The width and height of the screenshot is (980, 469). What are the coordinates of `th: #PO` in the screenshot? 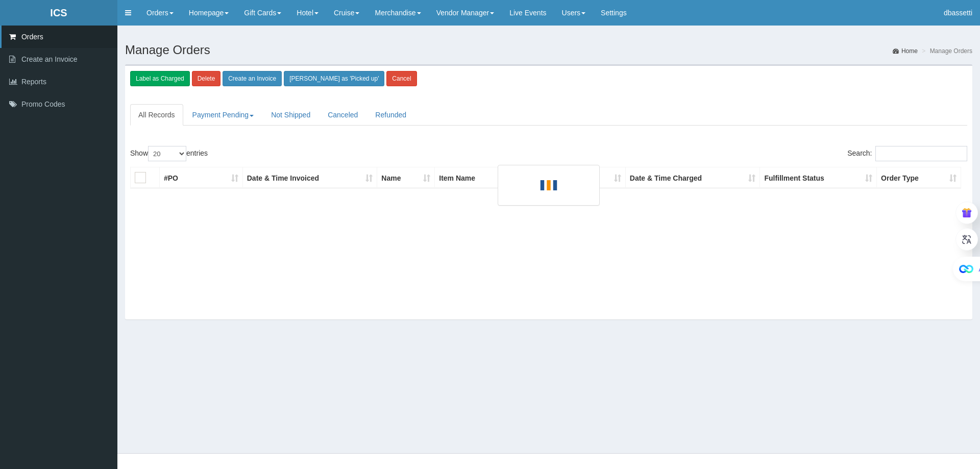 It's located at (201, 178).